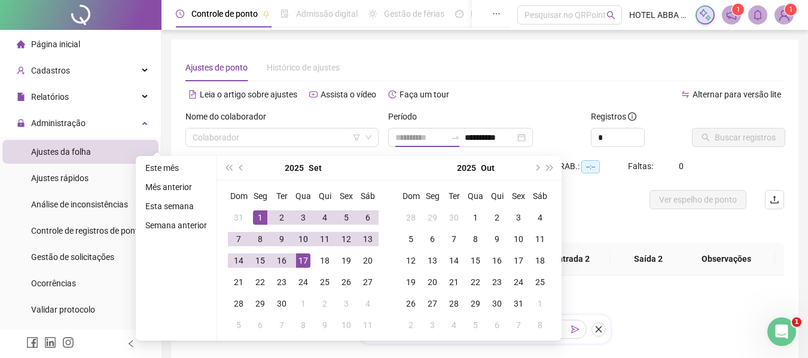 Image resolution: width=808 pixels, height=358 pixels. I want to click on span: Alternar para versão lite, so click(737, 94).